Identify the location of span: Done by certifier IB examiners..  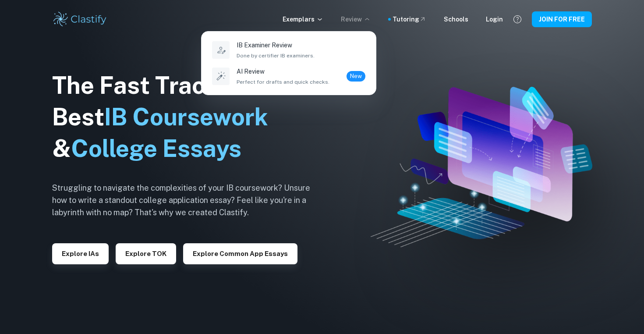
(275, 56).